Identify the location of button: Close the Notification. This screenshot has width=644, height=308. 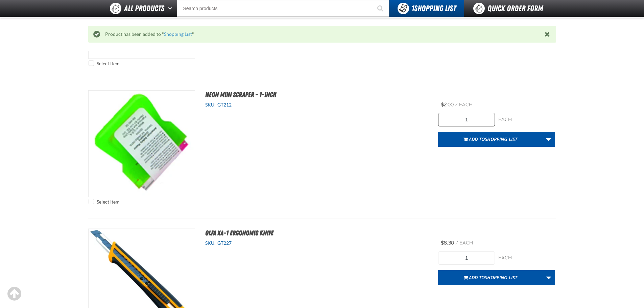
(548, 34).